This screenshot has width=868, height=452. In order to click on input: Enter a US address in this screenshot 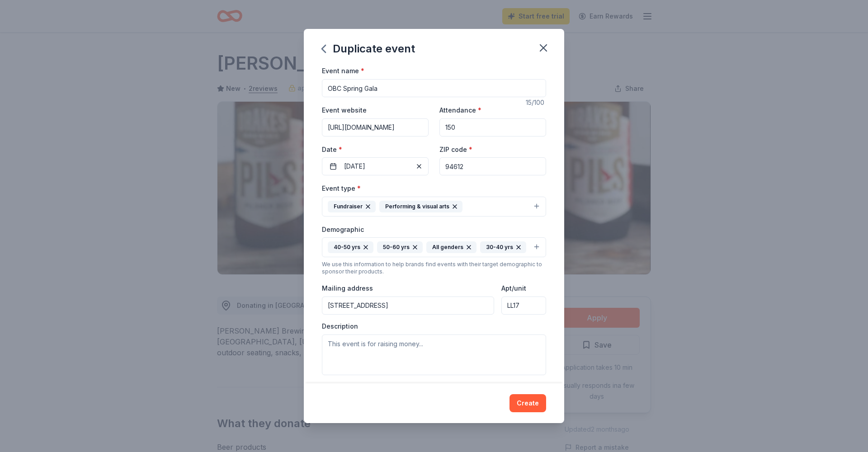, I will do `click(408, 306)`.